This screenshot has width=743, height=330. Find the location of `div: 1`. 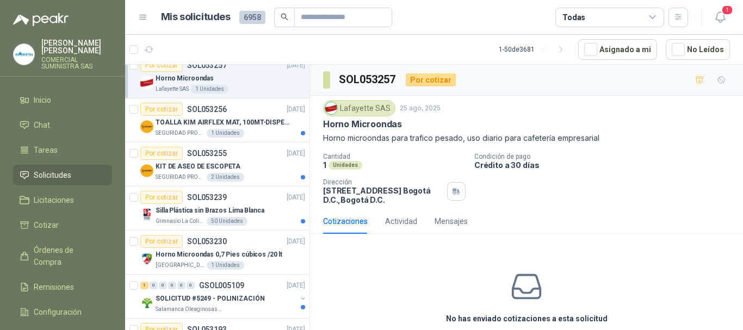

div: 1 is located at coordinates (144, 286).